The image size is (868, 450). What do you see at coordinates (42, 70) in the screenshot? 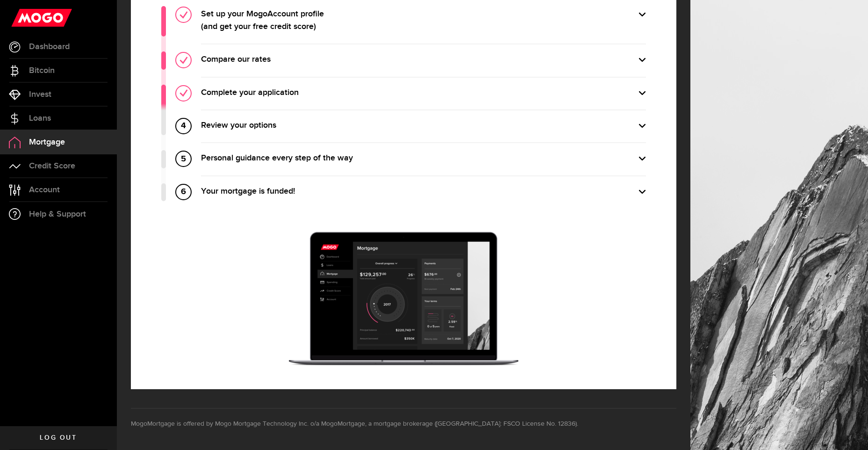
I see `span: Bitcoin` at bounding box center [42, 70].